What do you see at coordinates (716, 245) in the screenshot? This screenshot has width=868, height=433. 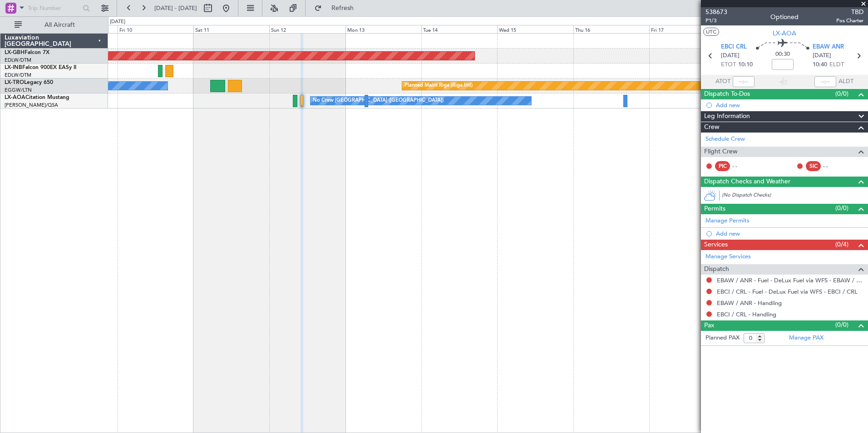 I see `span: Services` at bounding box center [716, 245].